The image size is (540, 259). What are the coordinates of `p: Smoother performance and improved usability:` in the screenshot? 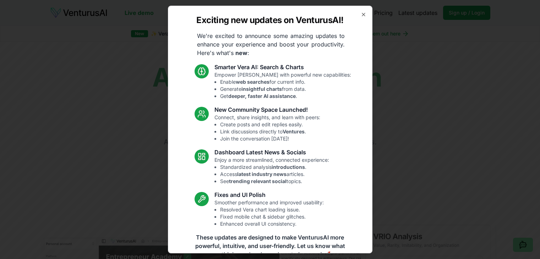 It's located at (269, 213).